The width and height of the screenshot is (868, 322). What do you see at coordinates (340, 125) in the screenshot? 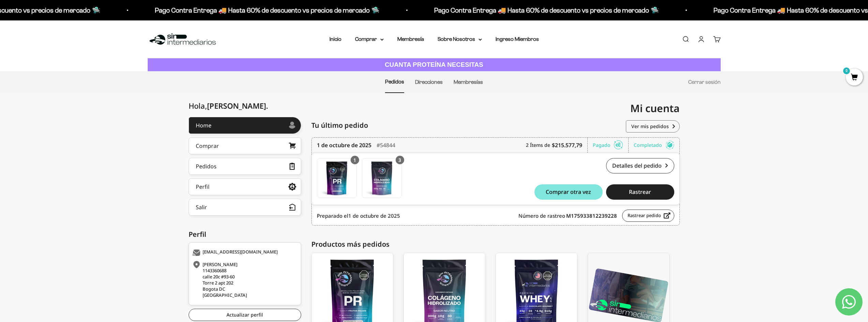
I see `span: Tu último pedido` at bounding box center [340, 125].